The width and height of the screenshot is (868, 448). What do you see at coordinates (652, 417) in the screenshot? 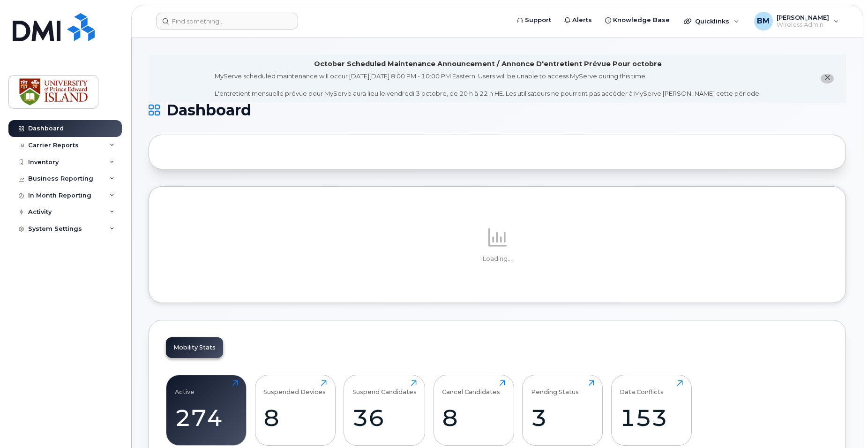
I see `div: 153` at bounding box center [652, 417].